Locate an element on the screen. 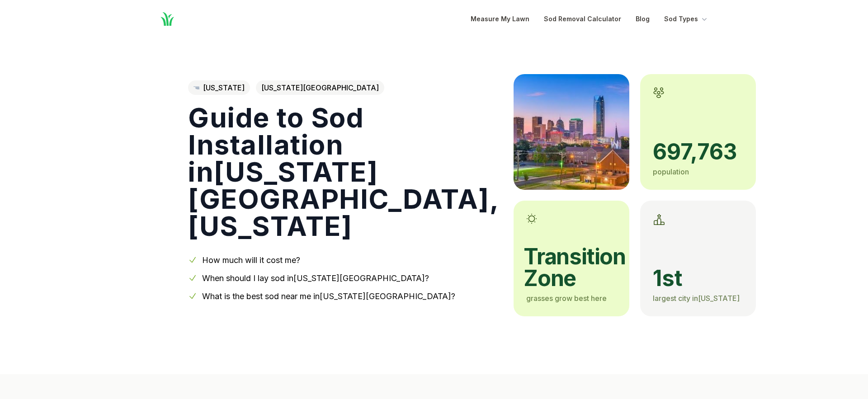 This screenshot has height=399, width=868. img: Oklahoma state outline is located at coordinates (196, 88).